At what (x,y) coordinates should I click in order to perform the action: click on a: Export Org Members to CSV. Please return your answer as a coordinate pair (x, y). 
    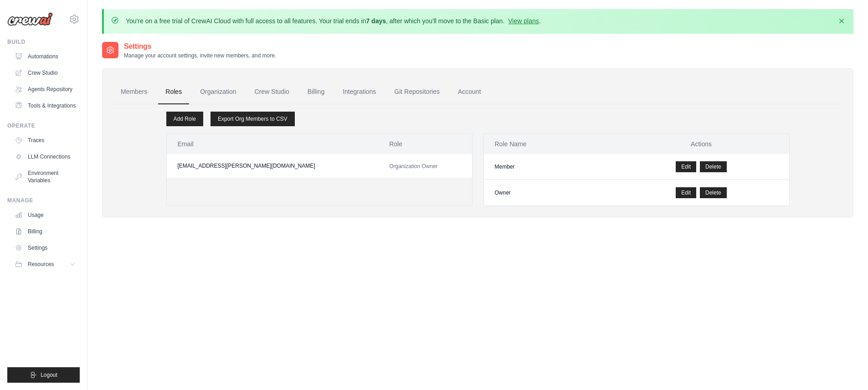
    Looking at the image, I should click on (252, 119).